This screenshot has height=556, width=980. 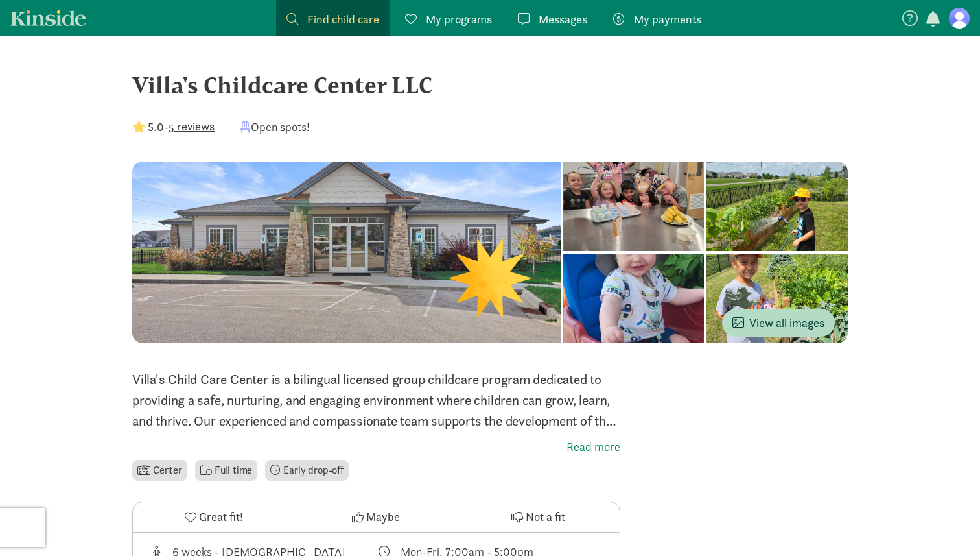 I want to click on span: My payments, so click(x=667, y=19).